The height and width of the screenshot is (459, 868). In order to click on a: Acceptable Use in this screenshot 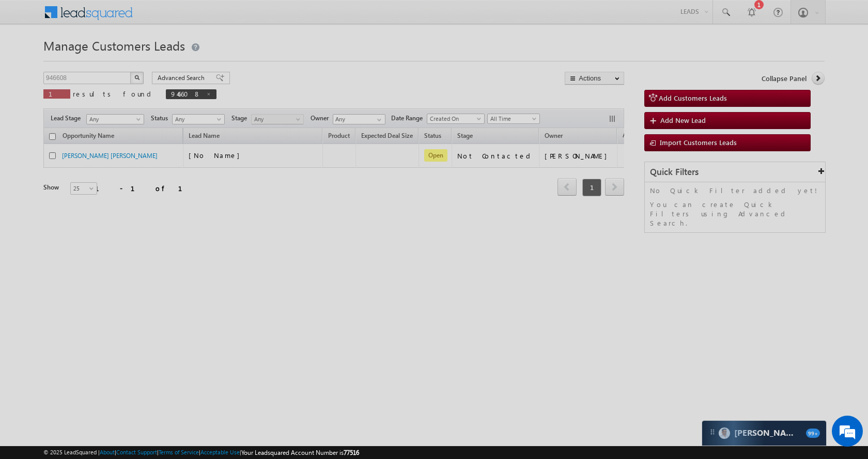, I will do `click(220, 452)`.